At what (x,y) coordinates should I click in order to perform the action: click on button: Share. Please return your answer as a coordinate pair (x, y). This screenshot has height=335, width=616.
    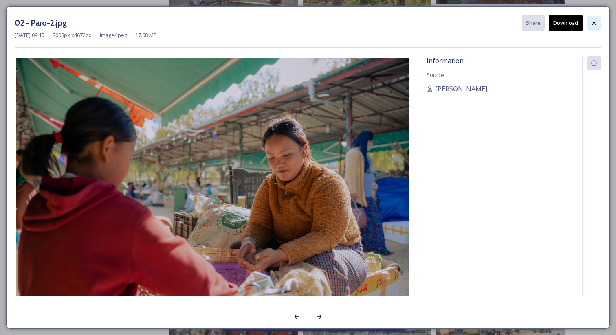
    Looking at the image, I should click on (533, 23).